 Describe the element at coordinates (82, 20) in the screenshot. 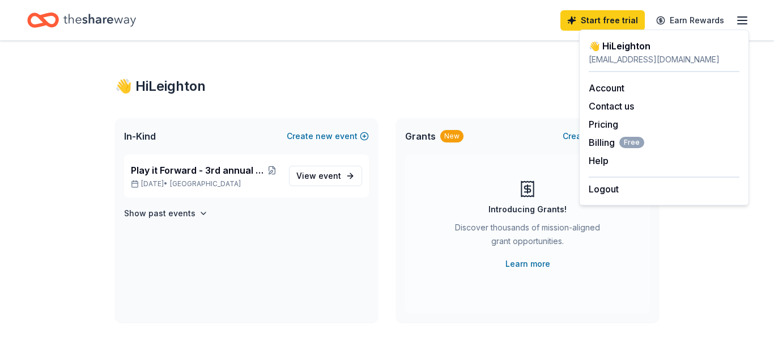

I see `a: Home` at that location.